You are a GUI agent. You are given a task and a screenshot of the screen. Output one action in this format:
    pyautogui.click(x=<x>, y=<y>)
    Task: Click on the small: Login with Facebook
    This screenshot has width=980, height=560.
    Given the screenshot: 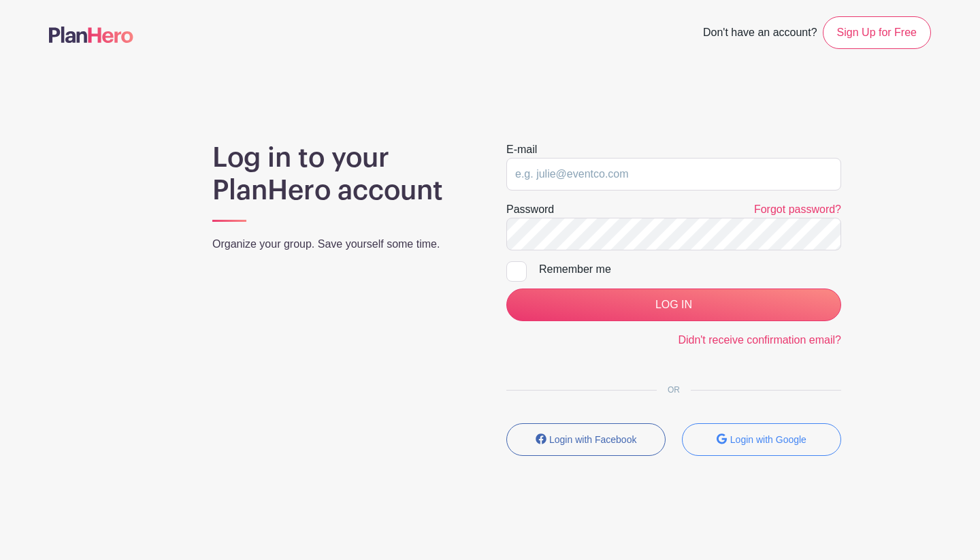 What is the action you would take?
    pyautogui.click(x=593, y=440)
    